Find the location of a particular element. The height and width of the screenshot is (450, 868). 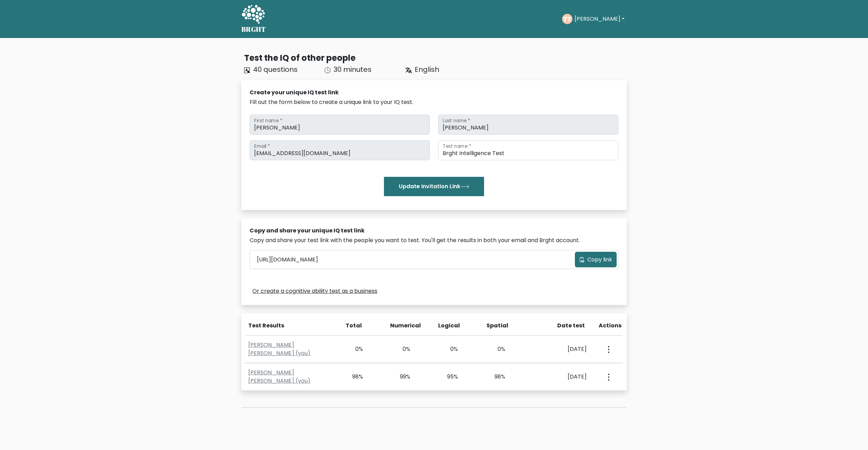

input: Test name is located at coordinates (528, 150).